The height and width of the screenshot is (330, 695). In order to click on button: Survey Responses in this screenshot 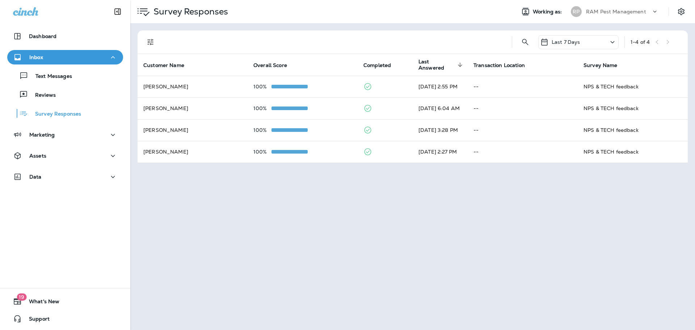, I will do `click(65, 113)`.